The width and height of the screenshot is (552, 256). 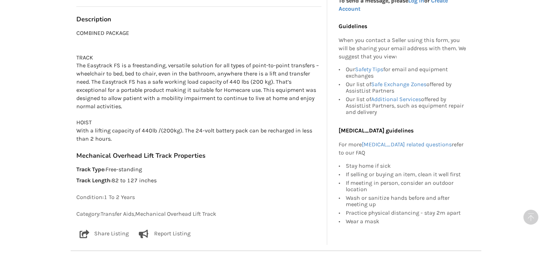 What do you see at coordinates (398, 84) in the screenshot?
I see `a: Safe Exchange Zones` at bounding box center [398, 84].